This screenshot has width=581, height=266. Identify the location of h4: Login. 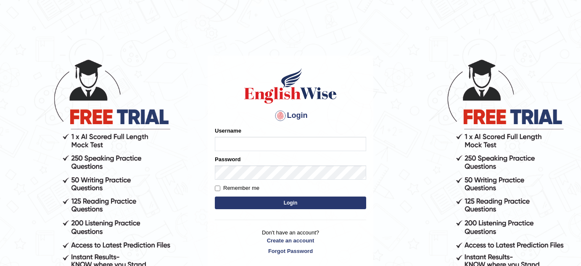
(291, 116).